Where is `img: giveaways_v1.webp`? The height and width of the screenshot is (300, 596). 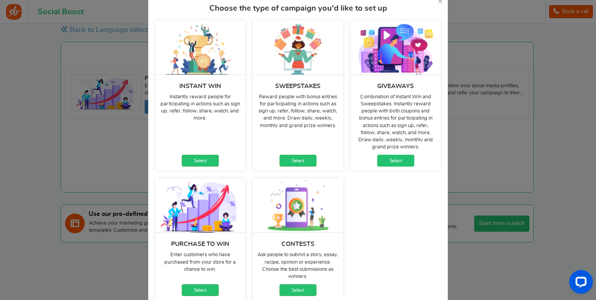 img: giveaways_v1.webp is located at coordinates (396, 47).